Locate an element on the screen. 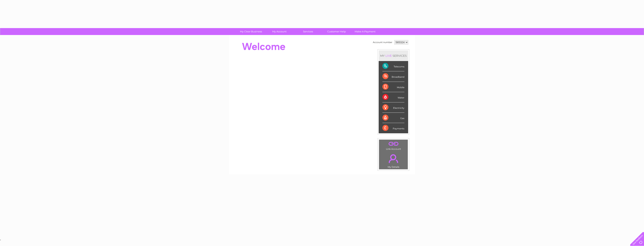  div: LIVE is located at coordinates (389, 56).